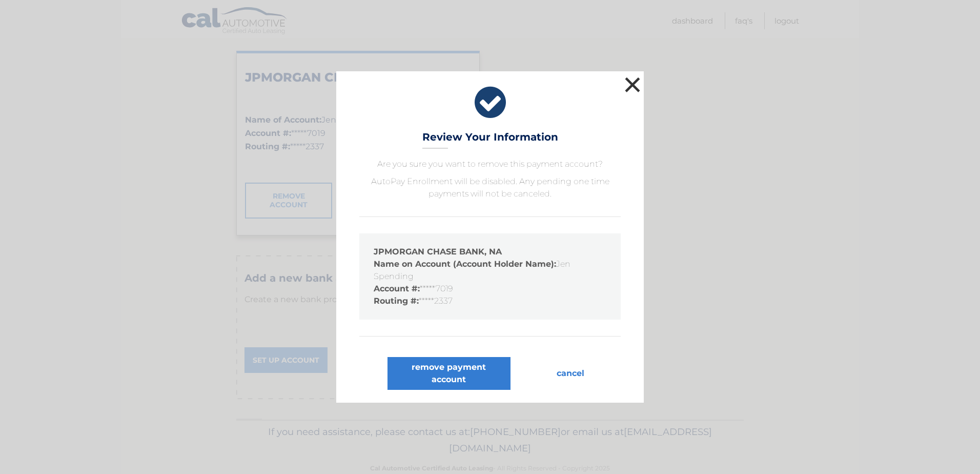 The image size is (980, 474). I want to click on strong: Name on Account (Account Holder Name):, so click(465, 263).